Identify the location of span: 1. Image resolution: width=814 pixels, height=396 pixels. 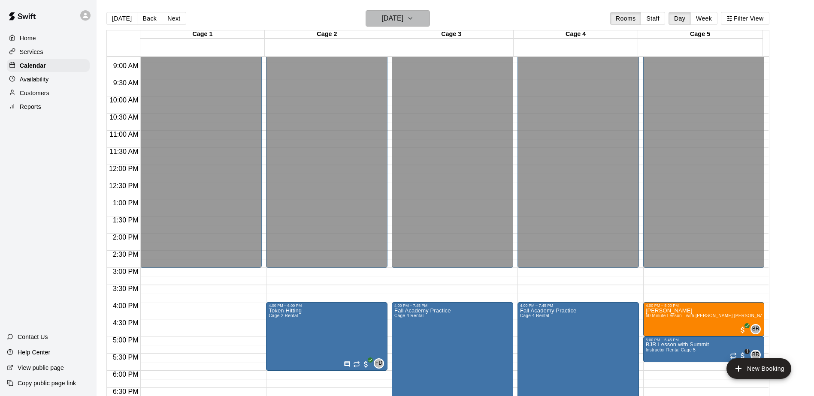
(747, 352).